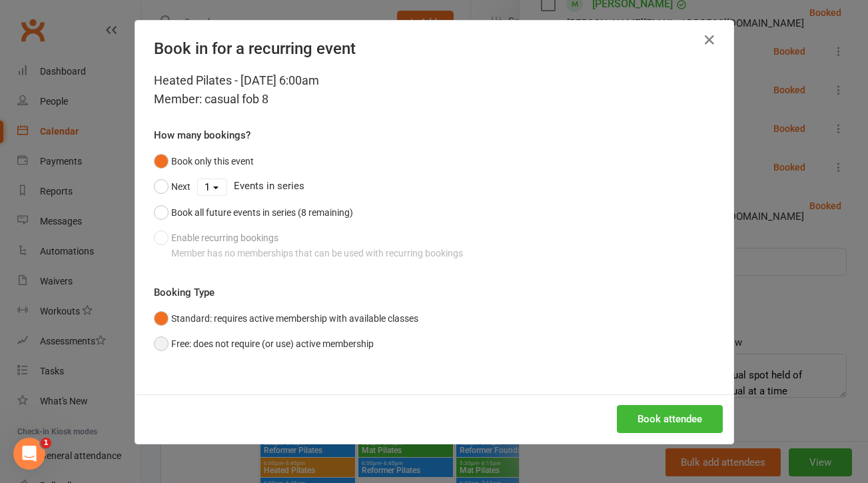  I want to click on span: 1, so click(46, 443).